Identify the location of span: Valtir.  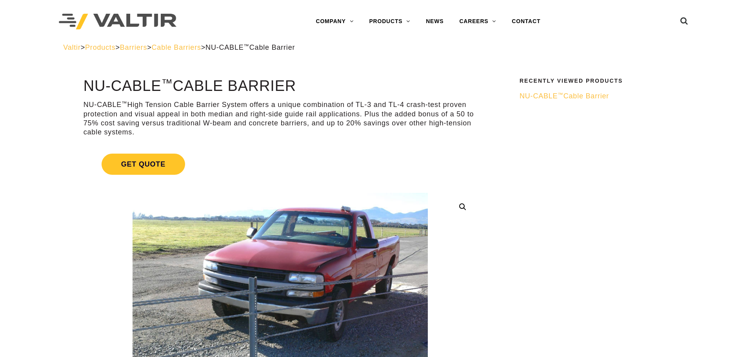
(72, 47).